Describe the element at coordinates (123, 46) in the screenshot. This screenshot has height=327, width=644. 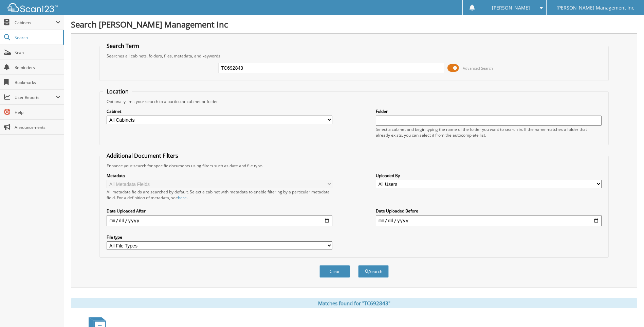
I see `legend: Search Term` at that location.